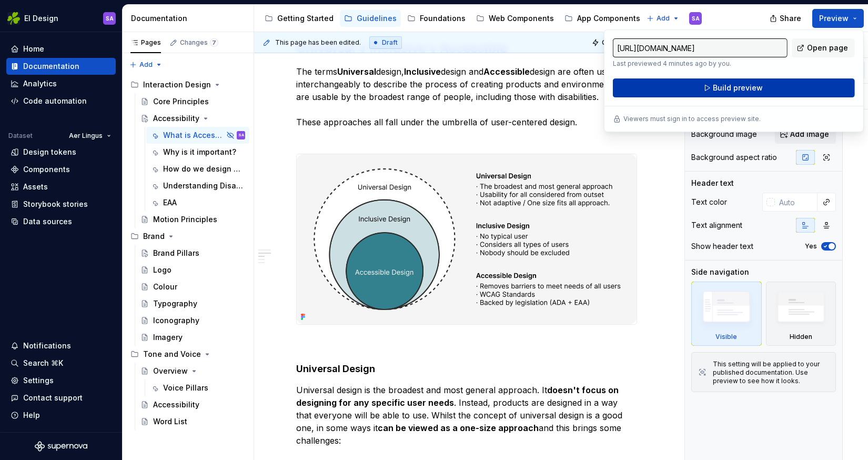 Image resolution: width=868 pixels, height=460 pixels. What do you see at coordinates (175, 304) in the screenshot?
I see `div: Typography` at bounding box center [175, 304].